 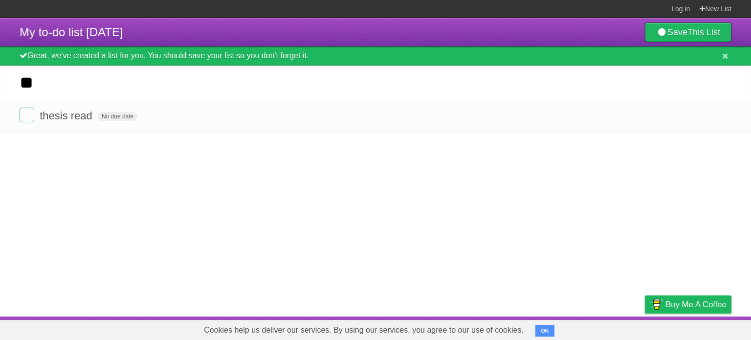 What do you see at coordinates (701, 328) in the screenshot?
I see `a: Suggest a feature` at bounding box center [701, 328].